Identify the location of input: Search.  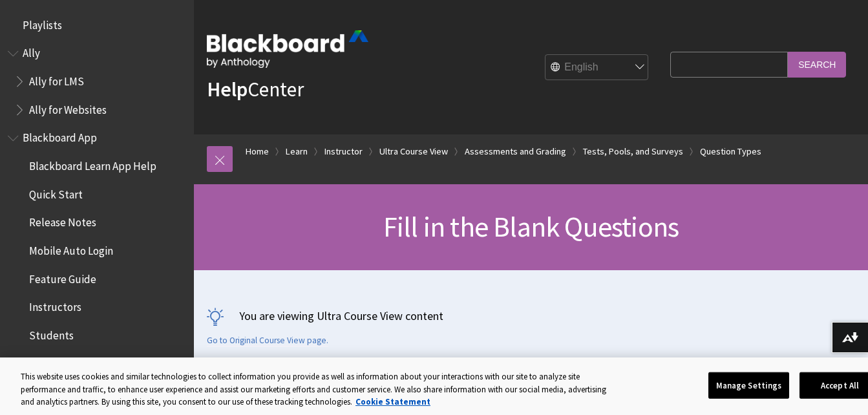
(817, 64).